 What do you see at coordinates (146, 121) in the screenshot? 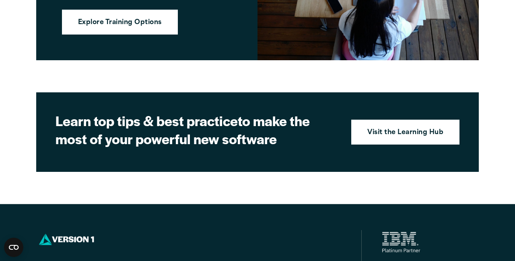
I see `strong: Learn top tips & best practice` at bounding box center [146, 121].